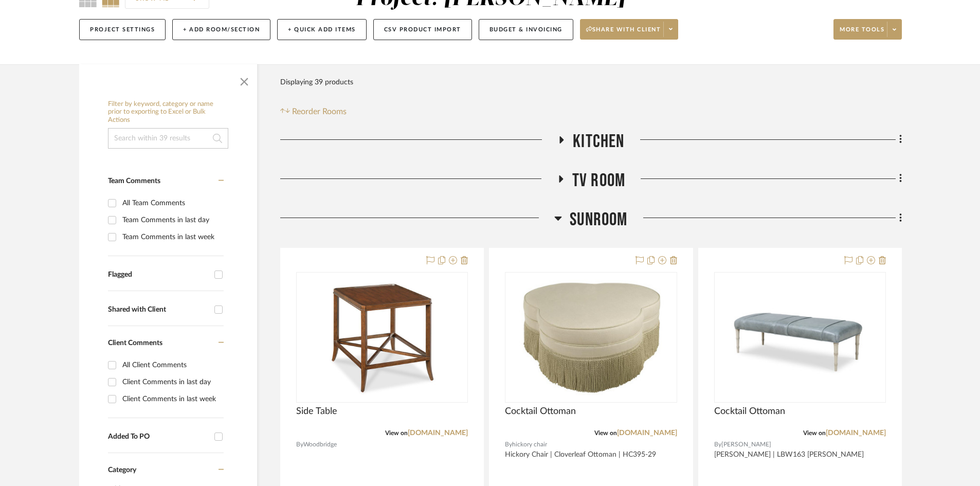  Describe the element at coordinates (382, 337) in the screenshot. I see `img: Side Table` at that location.